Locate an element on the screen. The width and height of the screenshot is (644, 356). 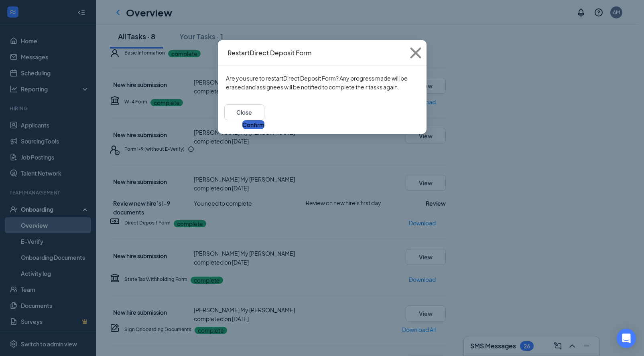
svg: Cross is located at coordinates (416, 52).